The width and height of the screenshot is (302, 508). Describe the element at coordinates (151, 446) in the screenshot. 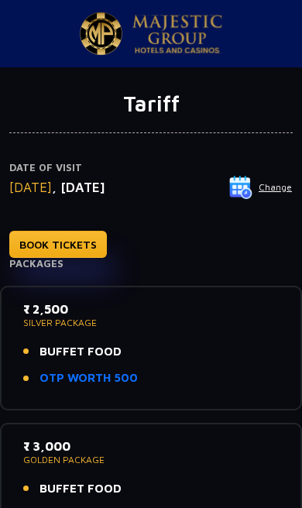

I see `p: ₹ 3,000` at that location.